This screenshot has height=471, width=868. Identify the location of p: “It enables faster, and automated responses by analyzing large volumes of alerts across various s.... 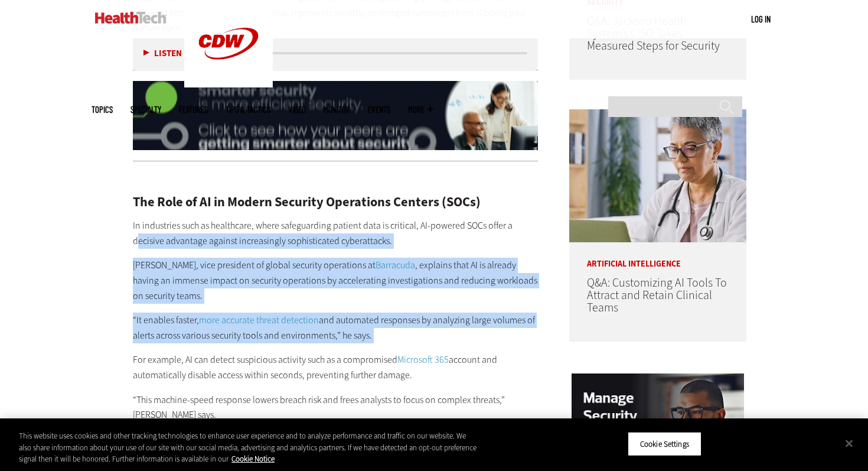
(336, 327).